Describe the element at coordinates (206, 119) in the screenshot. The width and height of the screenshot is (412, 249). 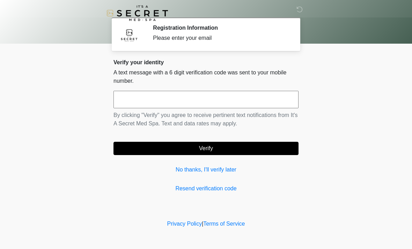
I see `p: By clicking "Verify" you agree to receive pertinent text notifications from It's A Secret Med Spa...` at that location.